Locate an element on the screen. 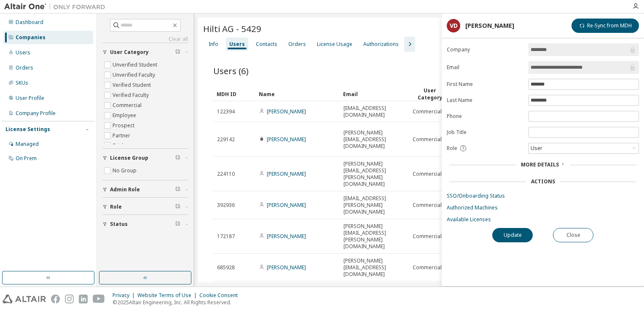 This screenshot has width=644, height=311. div: SKUs is located at coordinates (22, 83).